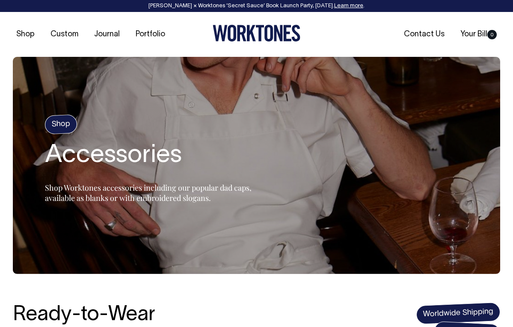 The height and width of the screenshot is (327, 513). Describe the element at coordinates (478, 34) in the screenshot. I see `a: Your Bill0` at that location.